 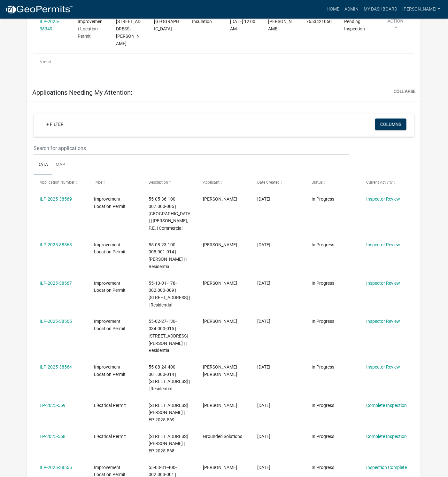 What do you see at coordinates (168, 413) in the screenshot?
I see `span: 5937 E JENSEN RD | EP-2025-569` at bounding box center [168, 413].